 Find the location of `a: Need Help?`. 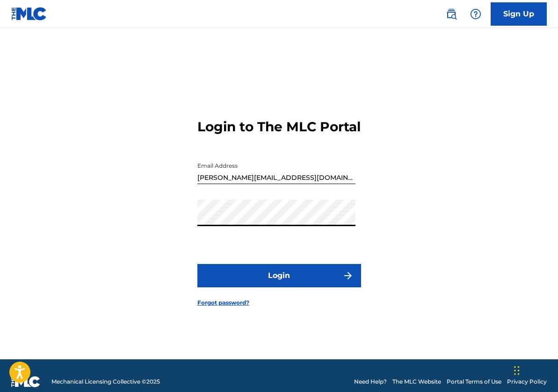

a: Need Help? is located at coordinates (370, 382).